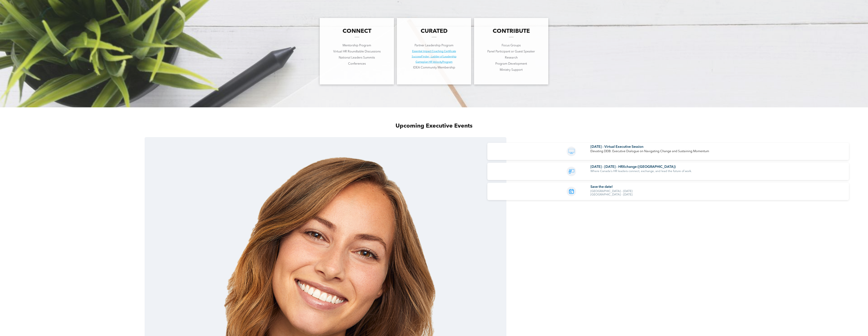  Describe the element at coordinates (511, 52) in the screenshot. I see `span: Panel Participant or Guest Speaker` at that location.